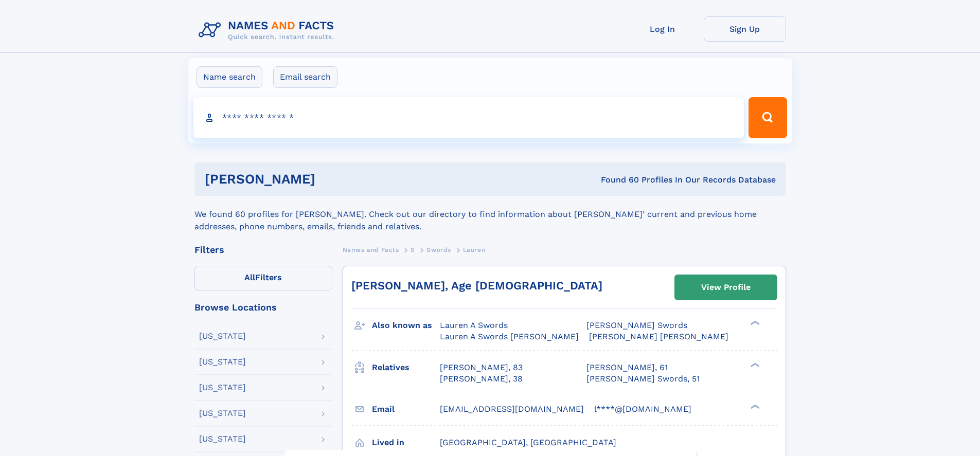 This screenshot has width=980, height=456. What do you see at coordinates (412, 249) in the screenshot?
I see `a: S` at bounding box center [412, 249].